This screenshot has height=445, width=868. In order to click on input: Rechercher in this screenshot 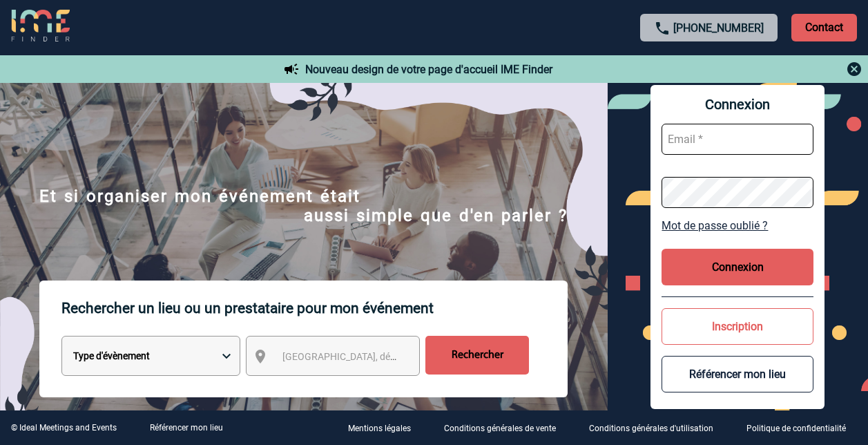, I will do `click(477, 355)`.